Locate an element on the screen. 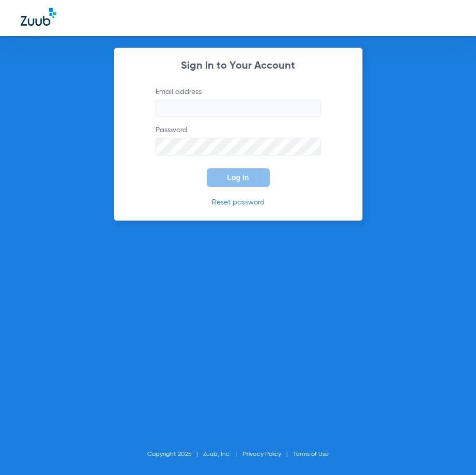 Image resolution: width=476 pixels, height=475 pixels. a: Terms of Use is located at coordinates (311, 455).